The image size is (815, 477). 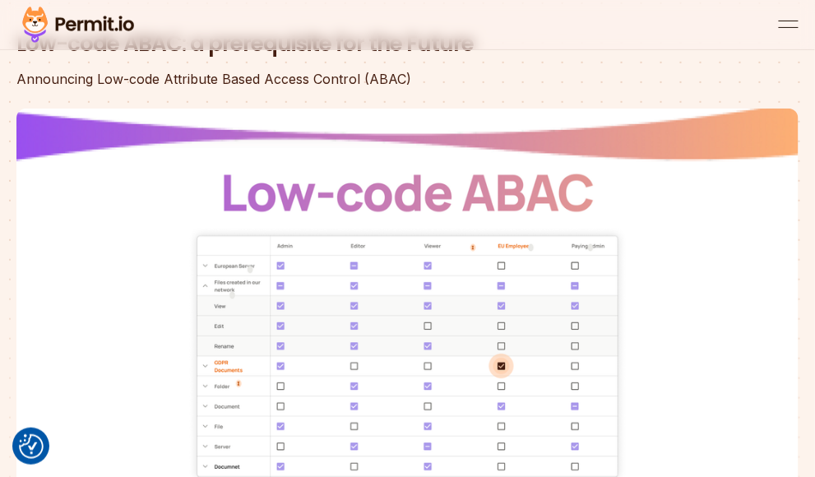 What do you see at coordinates (31, 447) in the screenshot?
I see `img: Revisit consent button` at bounding box center [31, 447].